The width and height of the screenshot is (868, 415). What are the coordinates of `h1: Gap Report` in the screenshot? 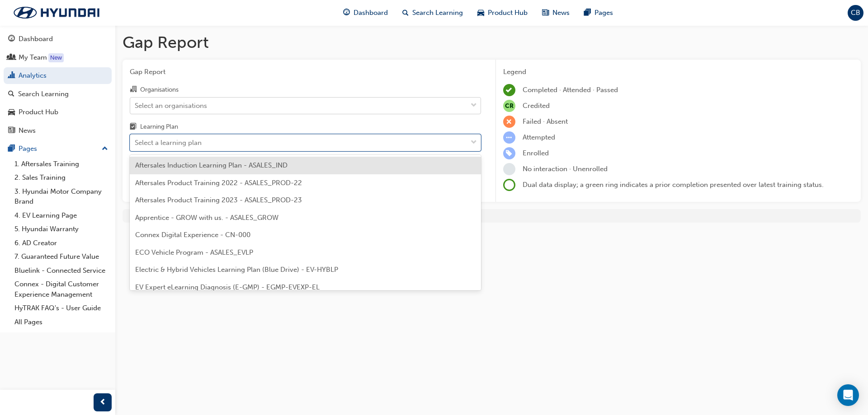 It's located at (491, 42).